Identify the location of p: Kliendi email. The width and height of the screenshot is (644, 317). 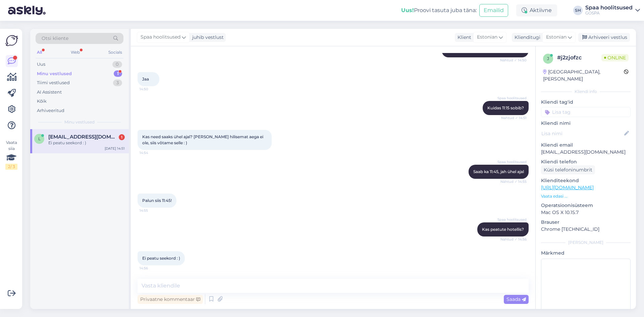
(585, 145).